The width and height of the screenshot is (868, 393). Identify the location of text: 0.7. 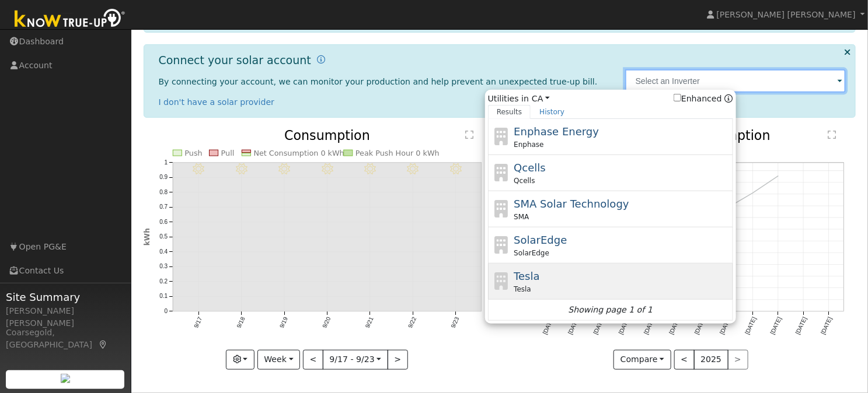
(163, 207).